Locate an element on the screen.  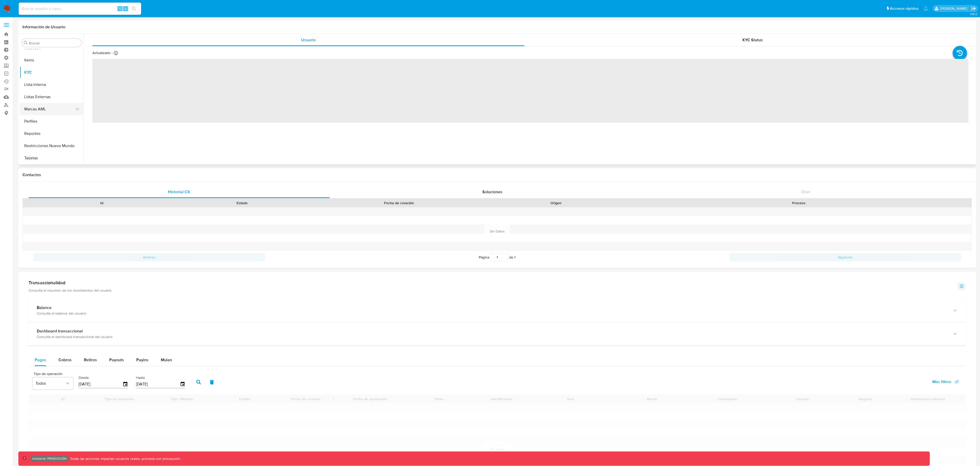
span: Soluciones is located at coordinates (493, 192).